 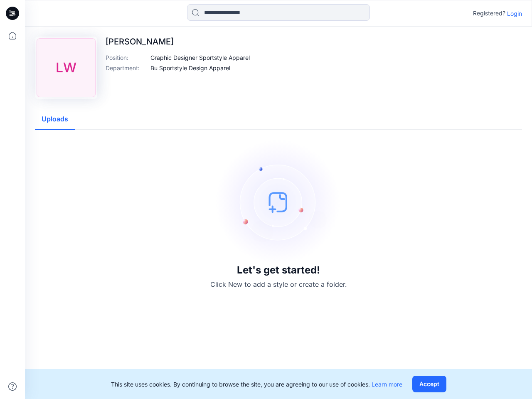 I want to click on p: Department :, so click(x=126, y=68).